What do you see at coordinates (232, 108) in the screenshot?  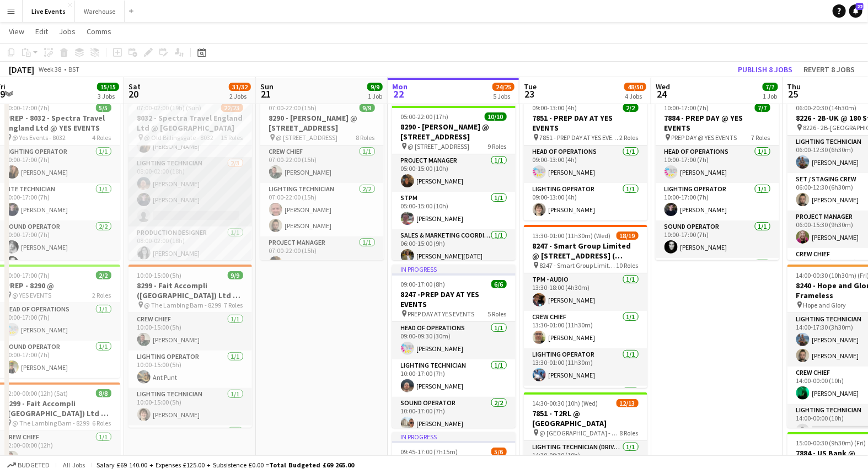 I see `span: 22/23` at bounding box center [232, 108].